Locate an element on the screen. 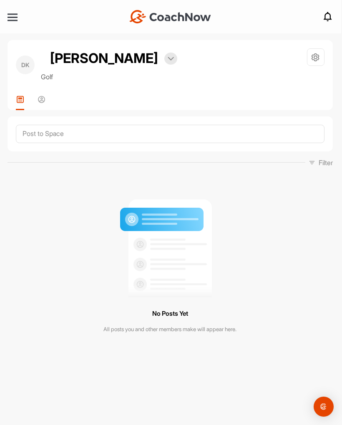 The image size is (342, 425). div: DK is located at coordinates (25, 65).